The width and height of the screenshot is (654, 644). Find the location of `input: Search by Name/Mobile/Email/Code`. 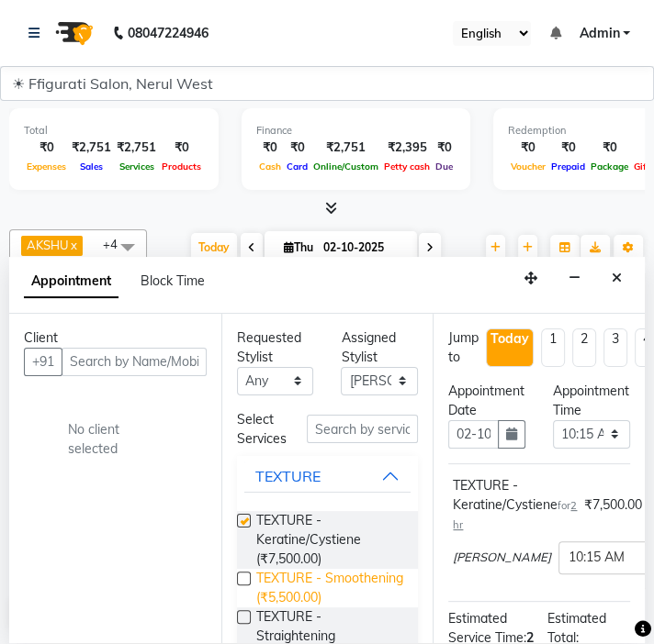

input: Search by Name/Mobile/Email/Code is located at coordinates (134, 362).